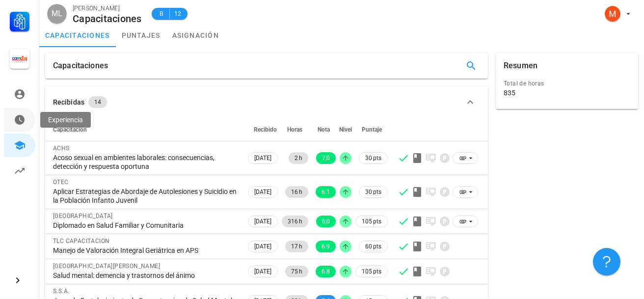 This screenshot has width=644, height=299. Describe the element at coordinates (265, 129) in the screenshot. I see `span: Recibido` at that location.